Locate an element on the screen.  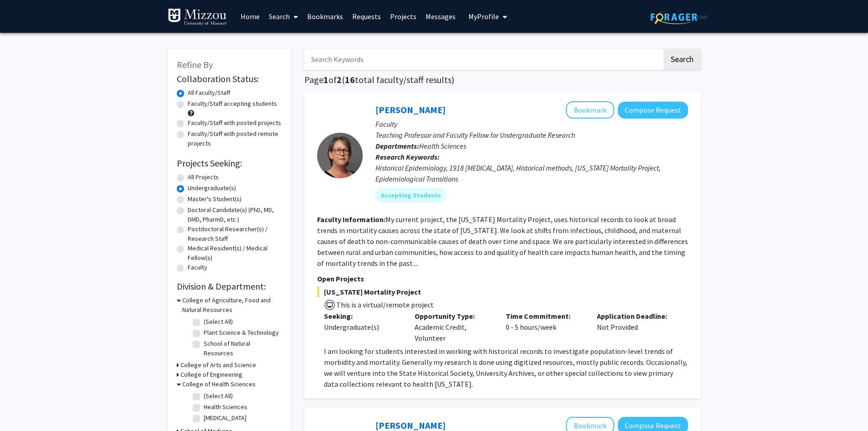
span: This is a virtual/remote project is located at coordinates (385, 304).